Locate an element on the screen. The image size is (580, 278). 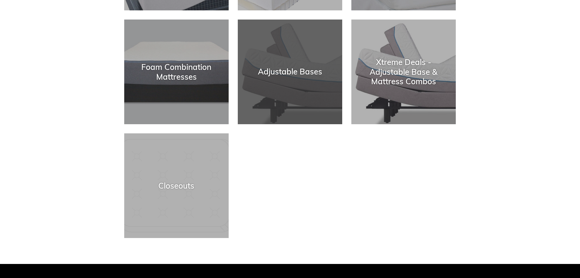
a: Adjustable Bases is located at coordinates (290, 72).